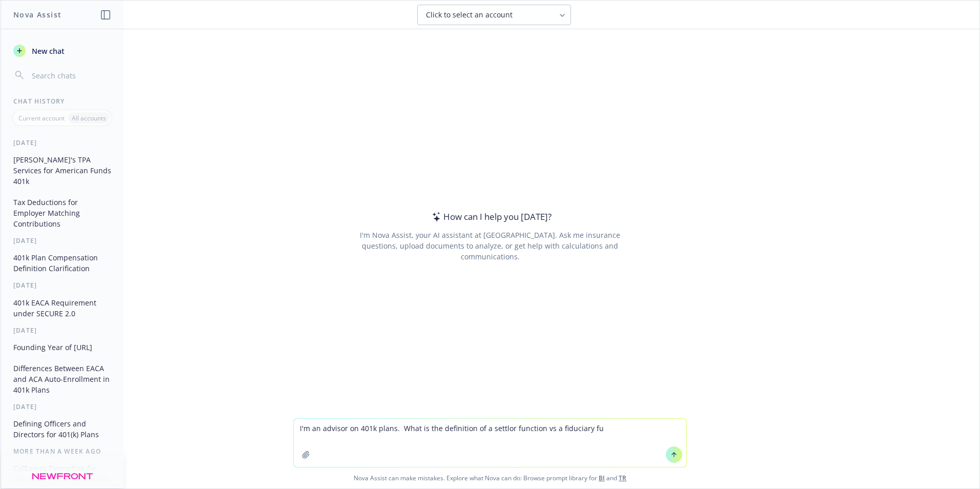 This screenshot has height=489, width=980. What do you see at coordinates (62, 101) in the screenshot?
I see `div: Chat History` at bounding box center [62, 101].